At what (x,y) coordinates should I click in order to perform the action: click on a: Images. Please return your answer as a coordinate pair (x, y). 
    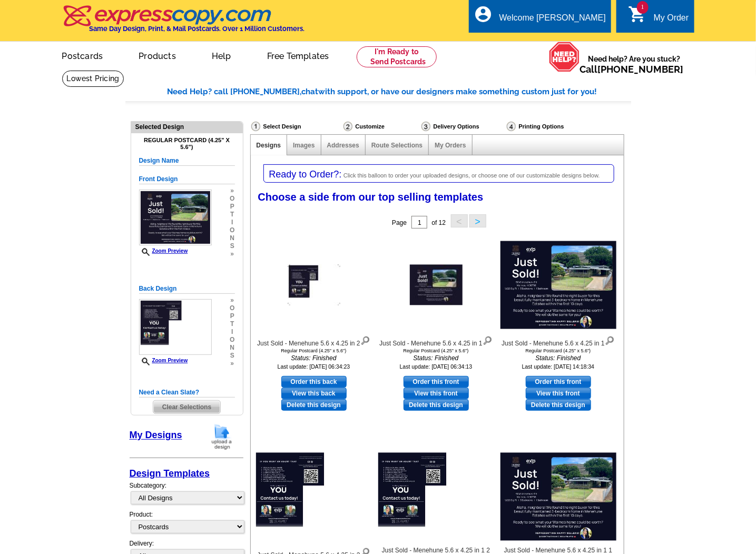
    Looking at the image, I should click on (303, 145).